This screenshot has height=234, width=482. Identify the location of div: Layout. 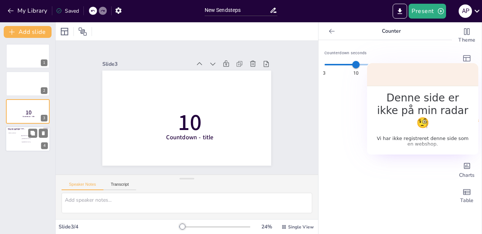
(65, 32).